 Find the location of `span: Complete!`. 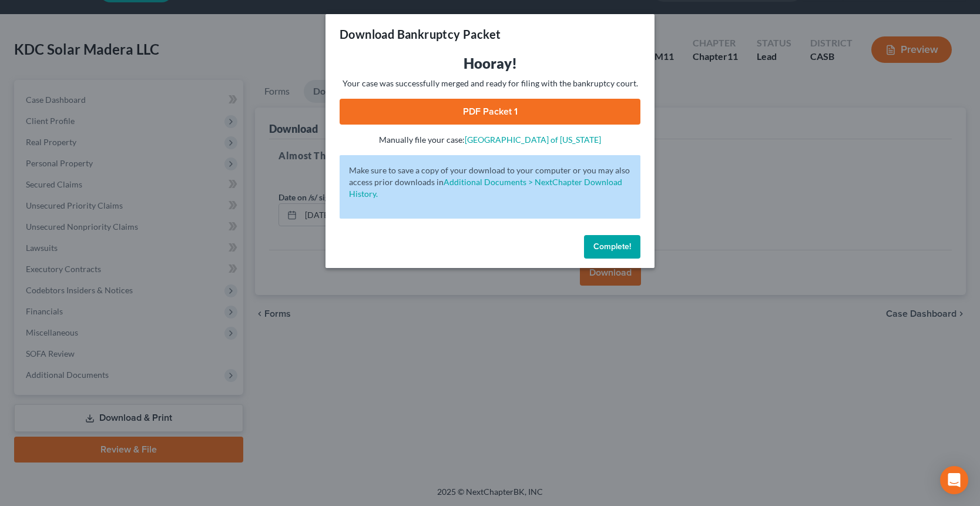

span: Complete! is located at coordinates (612, 246).